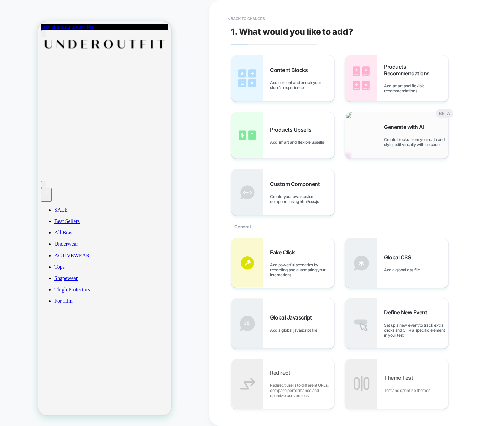  What do you see at coordinates (246, 19) in the screenshot?
I see `button: < Back to changes` at bounding box center [246, 19].